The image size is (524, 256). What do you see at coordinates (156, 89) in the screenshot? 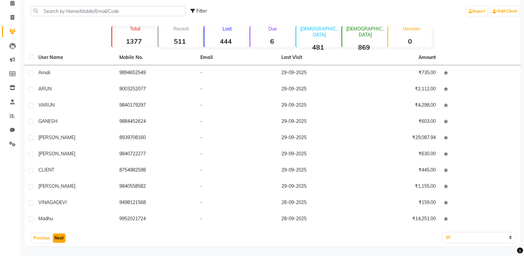
I see `td: 9003252077` at bounding box center [156, 89].